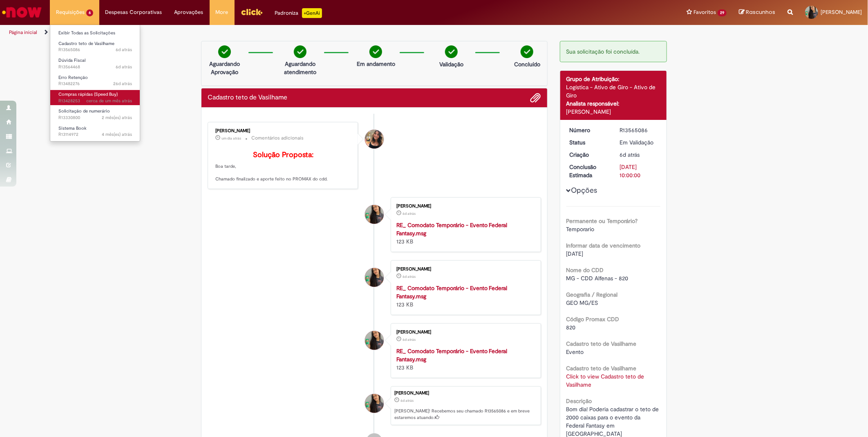  What do you see at coordinates (95, 101) in the screenshot?
I see `span: R13428253` at bounding box center [95, 101].